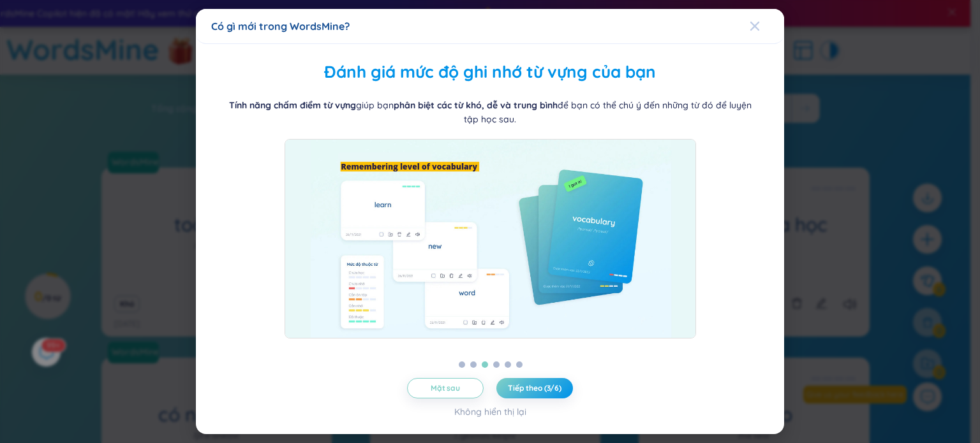  What do you see at coordinates (490, 412) in the screenshot?
I see `font: Không hiển thị lại` at bounding box center [490, 412].